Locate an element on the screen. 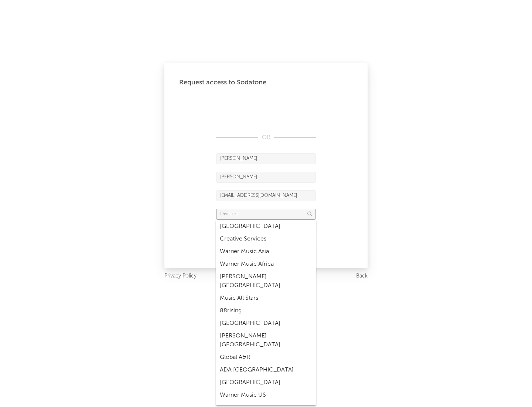 This screenshot has width=532, height=407. input: First Name is located at coordinates (266, 158).